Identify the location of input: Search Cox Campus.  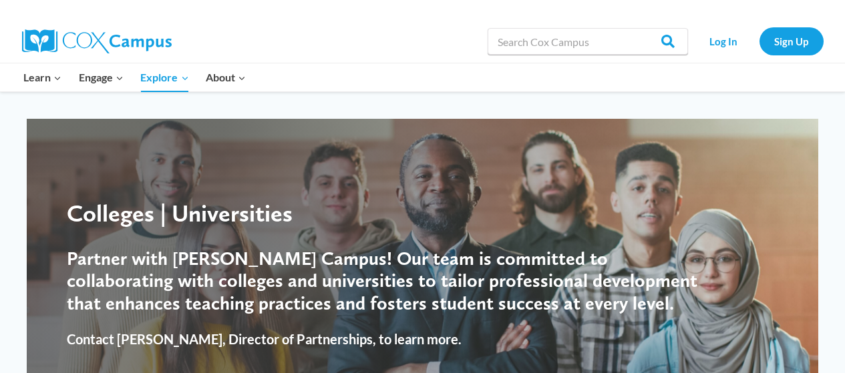
(588, 41).